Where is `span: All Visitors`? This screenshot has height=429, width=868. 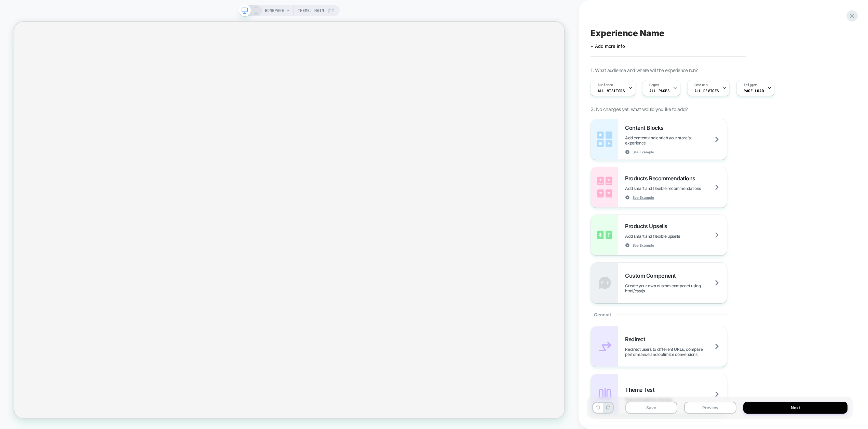 span: All Visitors is located at coordinates (611, 91).